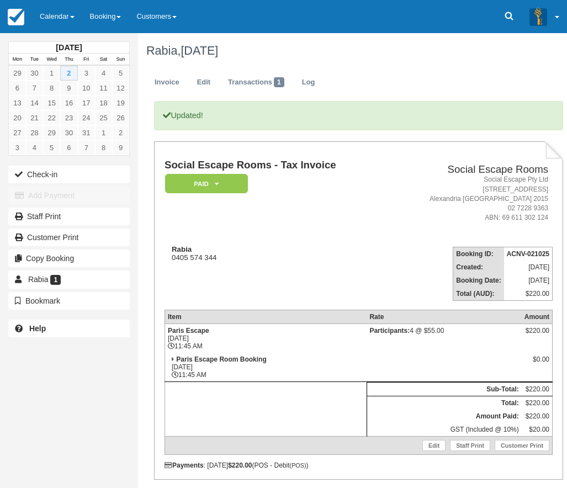 This screenshot has height=488, width=567. What do you see at coordinates (538, 17) in the screenshot?
I see `img: A3` at bounding box center [538, 17].